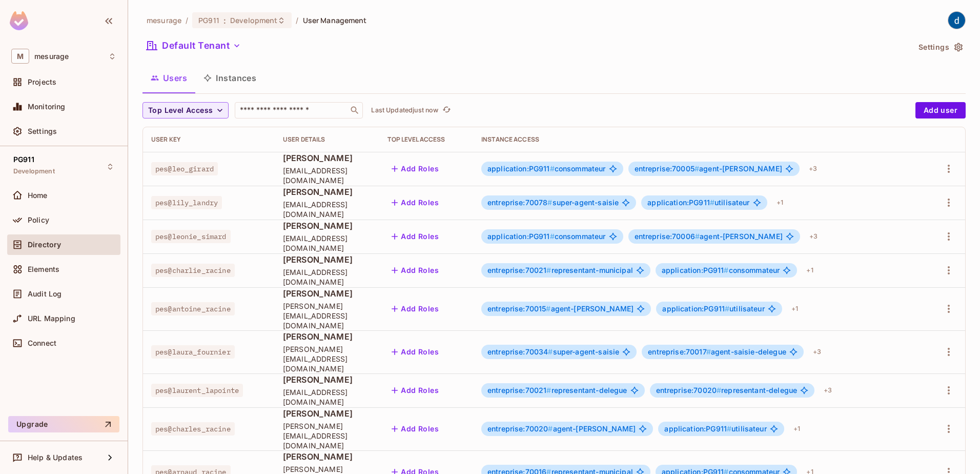 Image resolution: width=980 pixels, height=474 pixels. What do you see at coordinates (169, 78) in the screenshot?
I see `button: Users` at bounding box center [169, 78].